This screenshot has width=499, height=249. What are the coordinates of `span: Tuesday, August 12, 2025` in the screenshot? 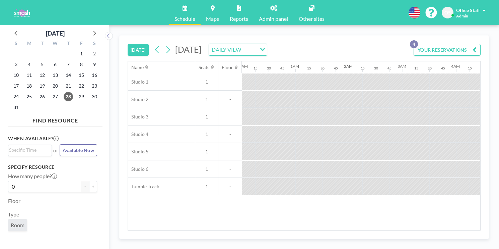 It's located at (42, 75).